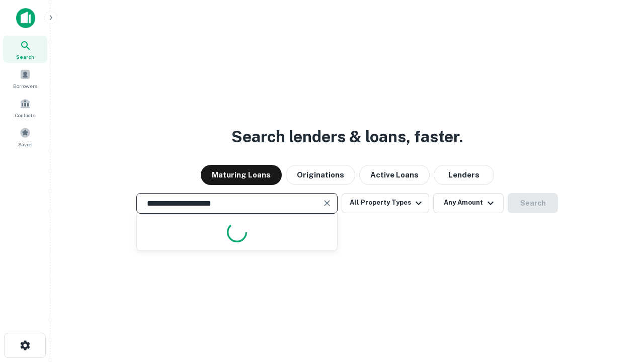 This screenshot has width=644, height=362. Describe the element at coordinates (25, 145) in the screenshot. I see `span: Saved` at that location.